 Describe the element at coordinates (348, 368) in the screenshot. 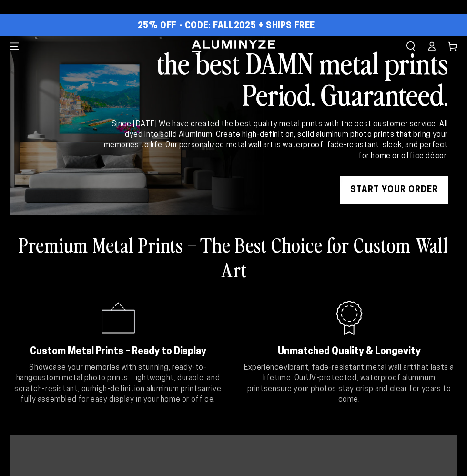

I see `strong: vibrant, fade-resistant metal wall art` at that location.